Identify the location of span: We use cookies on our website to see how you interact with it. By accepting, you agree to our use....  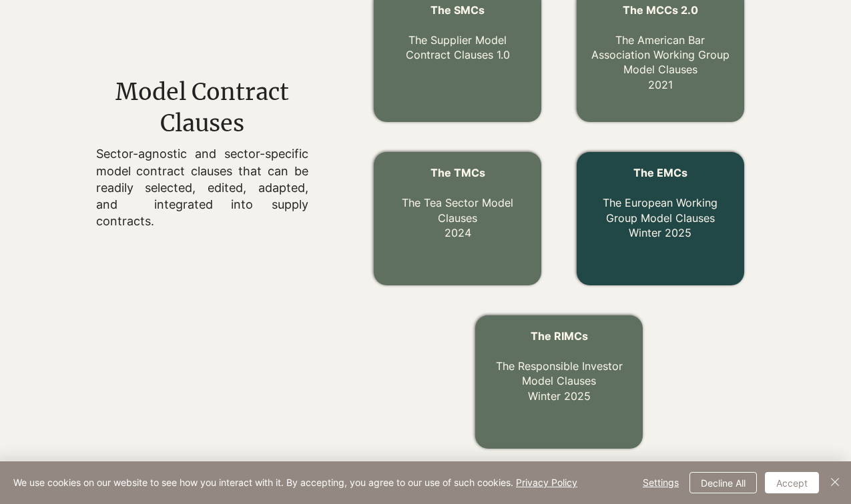
(295, 482).